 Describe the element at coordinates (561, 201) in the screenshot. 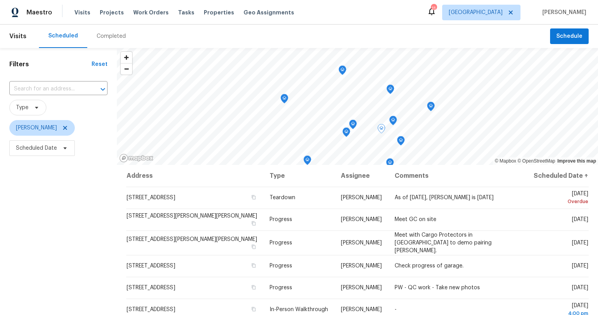

I see `div: Overdue` at that location.